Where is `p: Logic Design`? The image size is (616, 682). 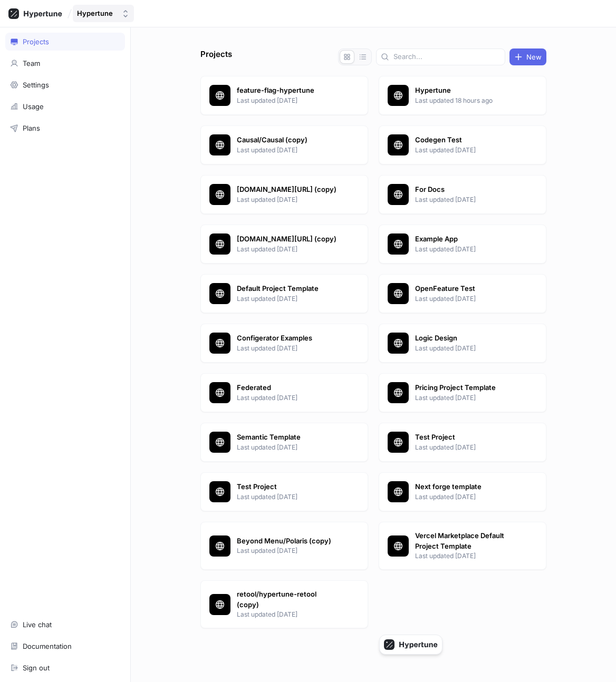 p: Logic Design is located at coordinates (465, 339).